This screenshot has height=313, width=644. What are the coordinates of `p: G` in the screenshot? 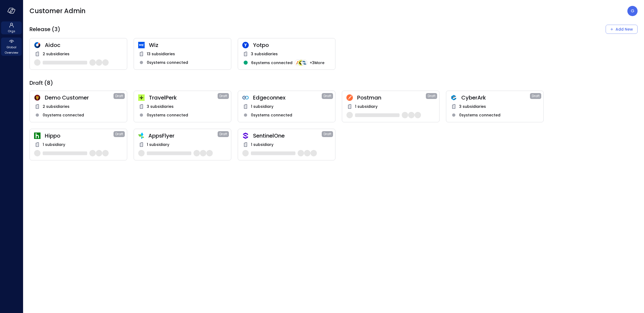 It's located at (632, 11).